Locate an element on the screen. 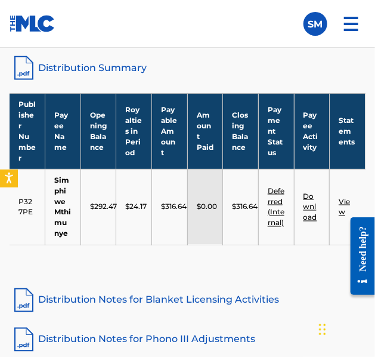  td: P327PE is located at coordinates (27, 206).